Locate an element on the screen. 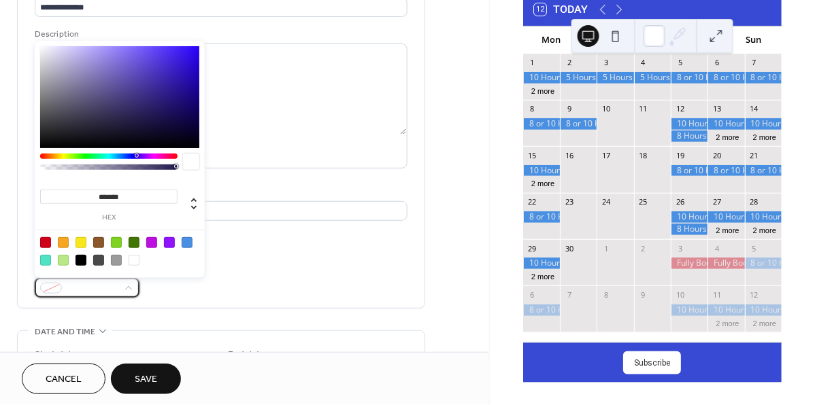  a: Cancel is located at coordinates (63, 379).